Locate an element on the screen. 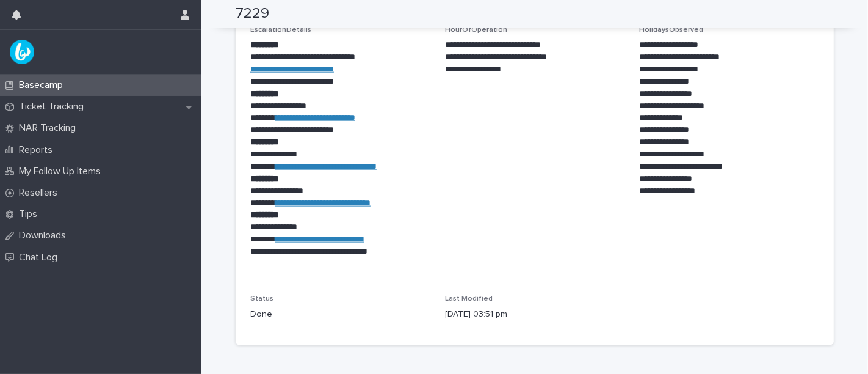 This screenshot has width=868, height=374. p: Tips is located at coordinates (31, 214).